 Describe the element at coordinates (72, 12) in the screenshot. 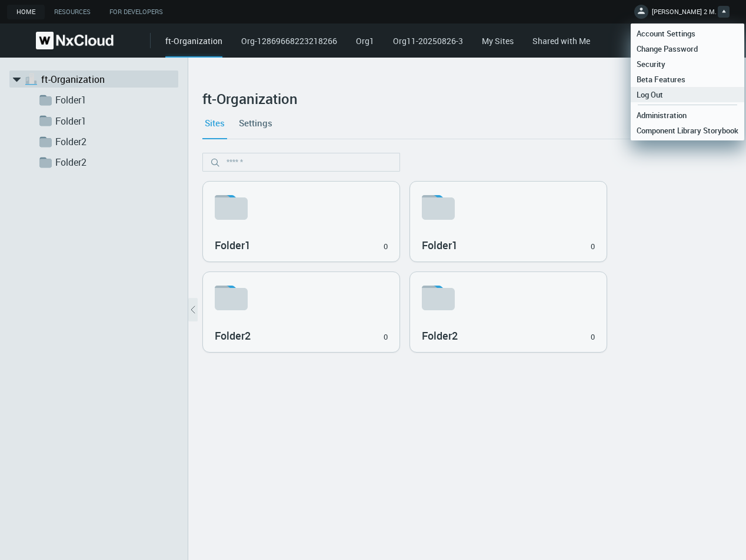

I see `a: Resources` at that location.